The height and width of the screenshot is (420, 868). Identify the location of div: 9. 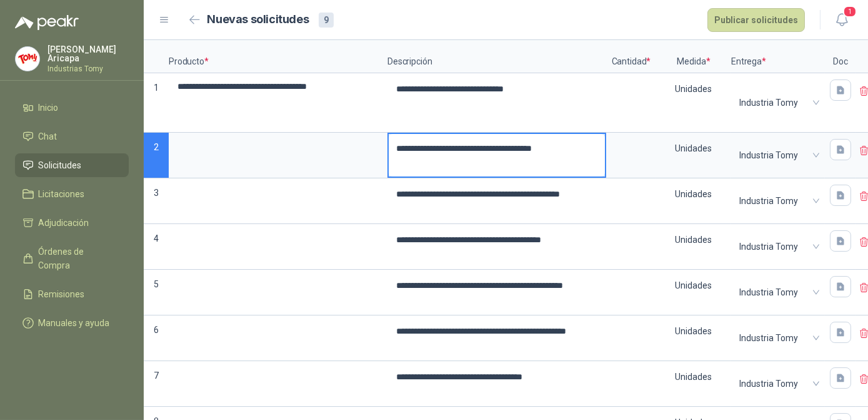
(326, 20).